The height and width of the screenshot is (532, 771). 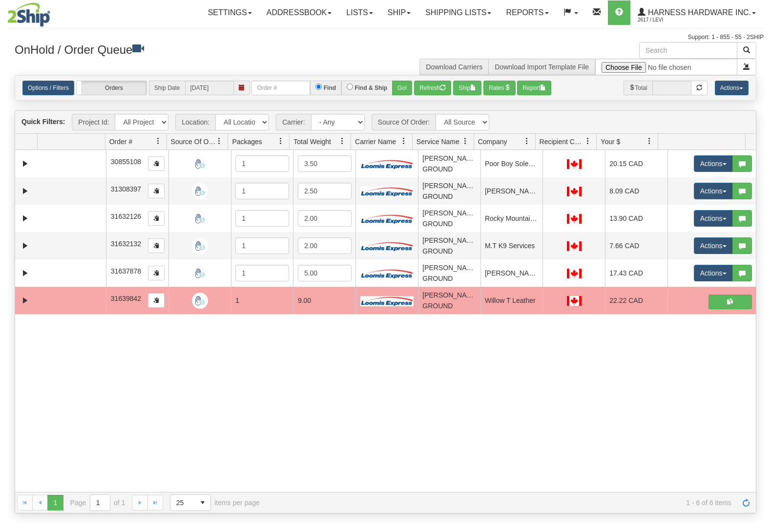 I want to click on a: Download Carriers, so click(x=455, y=67).